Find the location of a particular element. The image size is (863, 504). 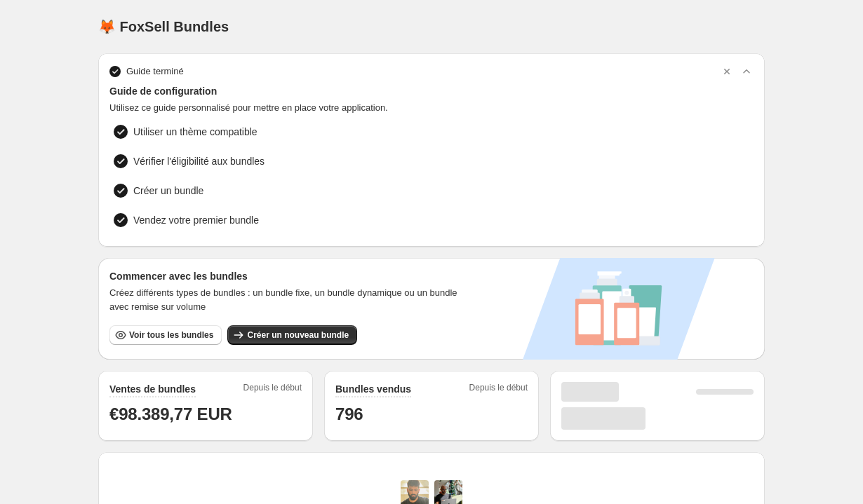

span: Voir tous les bundles is located at coordinates (171, 336).